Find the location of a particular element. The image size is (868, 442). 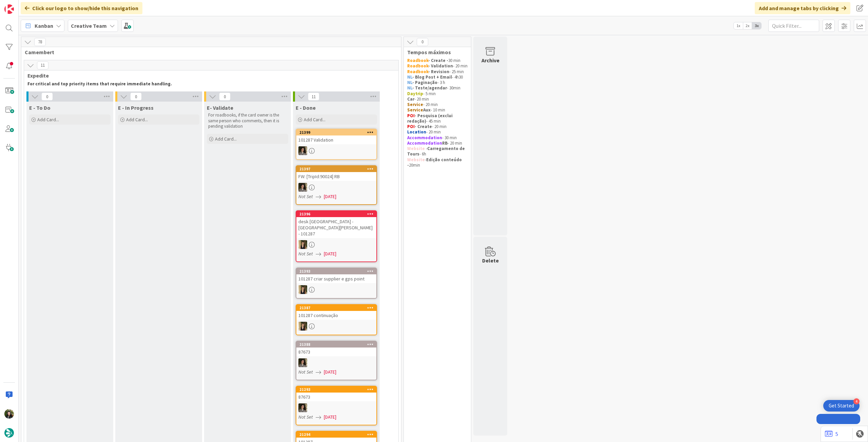

div: 21387 is located at coordinates (336, 308).